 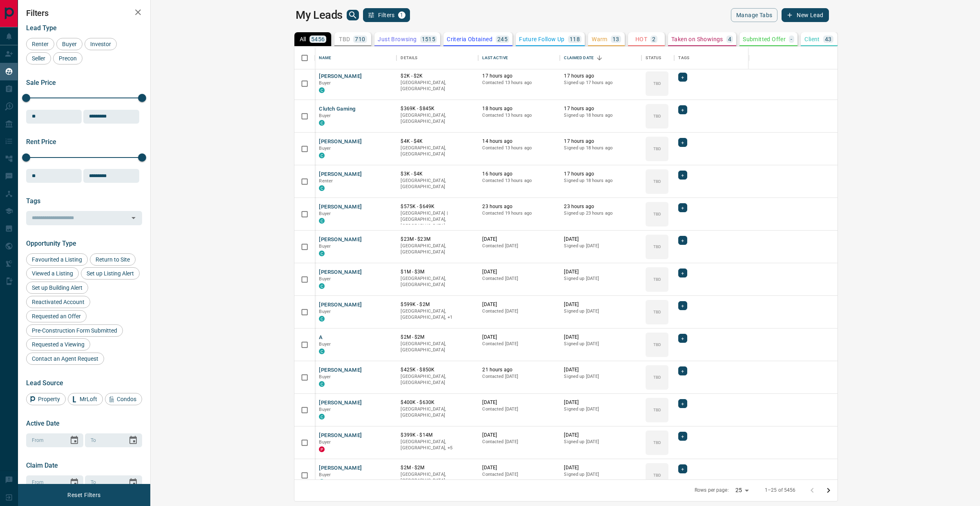 I want to click on p: Just Browsing, so click(x=397, y=39).